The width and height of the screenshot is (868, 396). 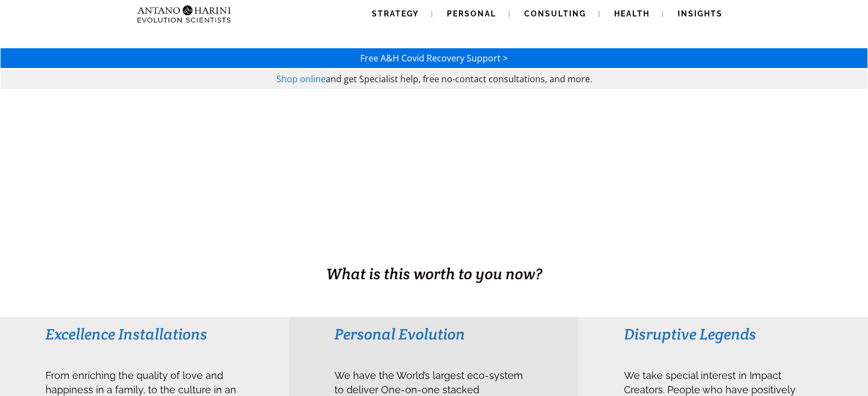 What do you see at coordinates (723, 334) in the screenshot?
I see `h3: Disruptive Legends` at bounding box center [723, 334].